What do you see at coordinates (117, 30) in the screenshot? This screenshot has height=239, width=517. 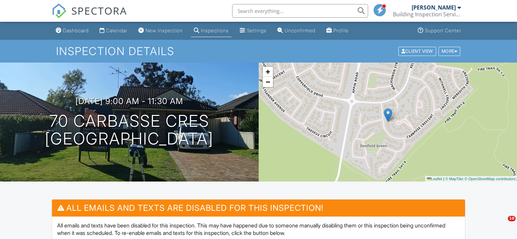 I see `div: Calendar` at bounding box center [117, 30].